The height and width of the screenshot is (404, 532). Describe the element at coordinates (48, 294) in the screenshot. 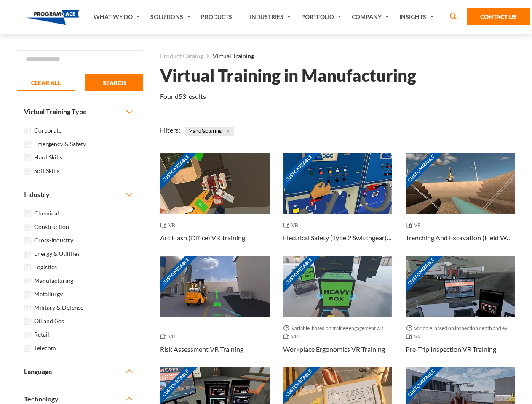

I see `label: Metallurgy` at that location.